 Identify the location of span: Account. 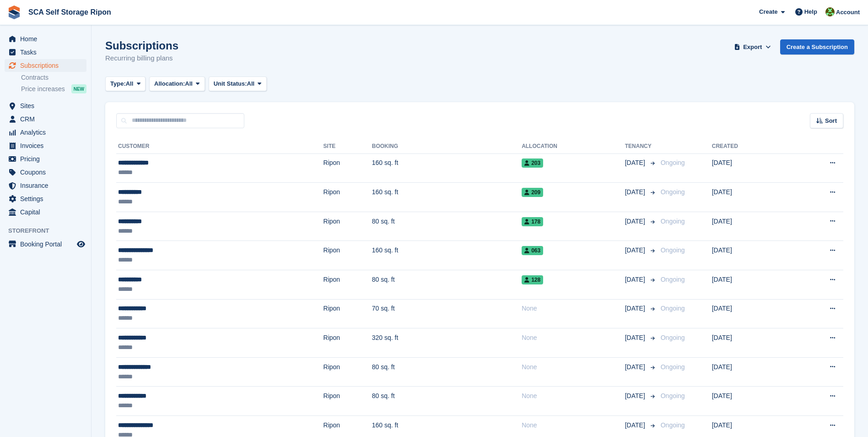
(848, 13).